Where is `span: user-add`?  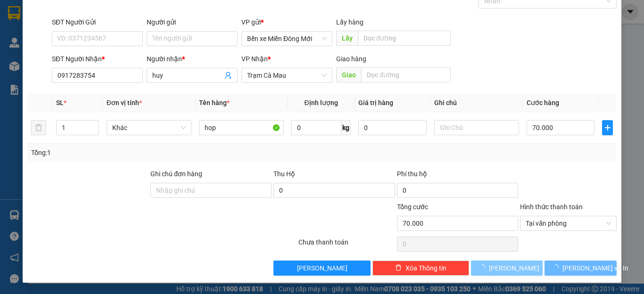
span: user-add is located at coordinates (228, 75).